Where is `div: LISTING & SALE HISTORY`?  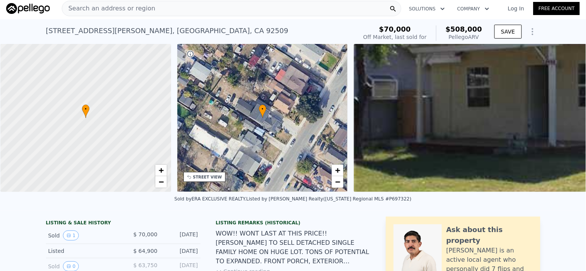 div: LISTING & SALE HISTORY is located at coordinates (123, 224).